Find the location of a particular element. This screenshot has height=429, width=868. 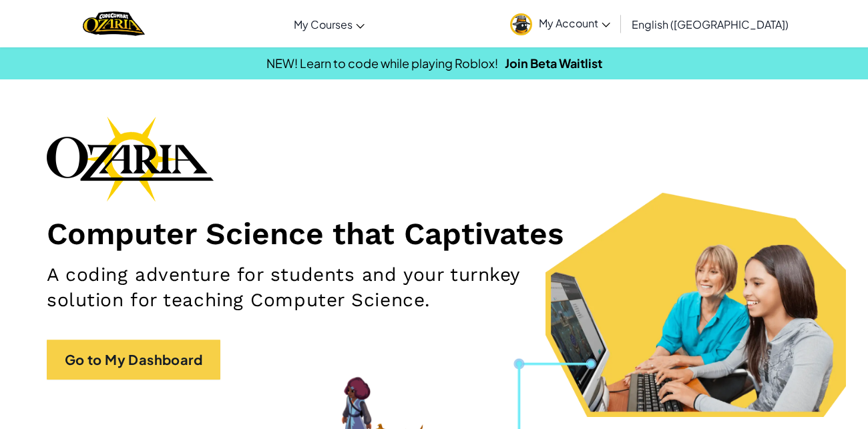

img: Home is located at coordinates (114, 23).